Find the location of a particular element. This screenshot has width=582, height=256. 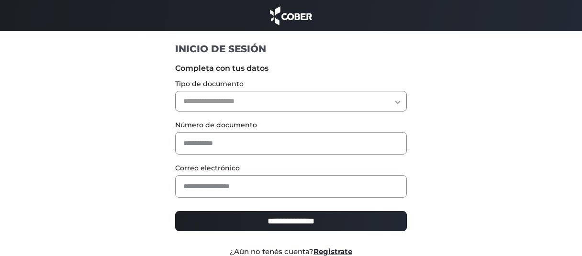

img: cober_marca.png is located at coordinates (291, 15).